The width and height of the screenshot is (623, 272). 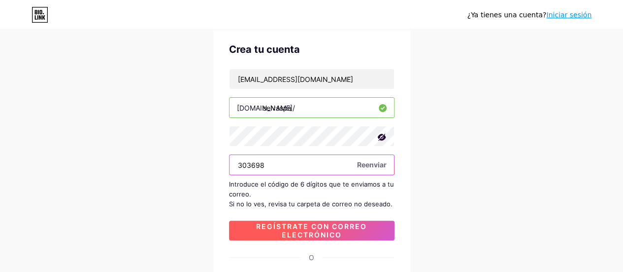 I want to click on font: Regístrate con correo electrónico, so click(x=311, y=230).